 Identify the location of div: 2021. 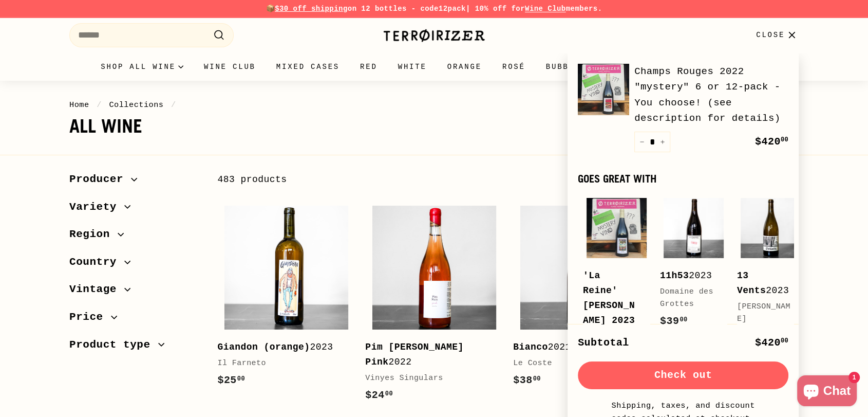
(577, 347).